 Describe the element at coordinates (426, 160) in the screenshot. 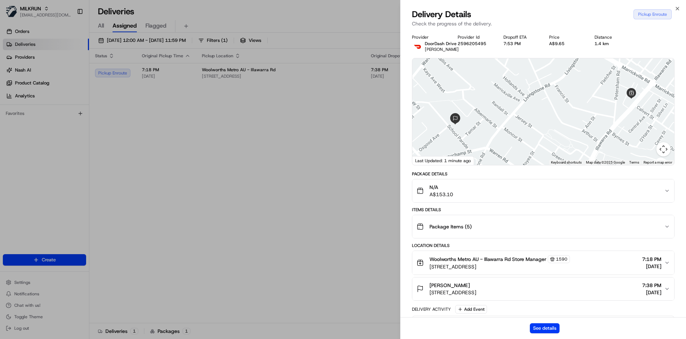

I see `a: Open this area in Google Maps (opens a new window)` at that location.